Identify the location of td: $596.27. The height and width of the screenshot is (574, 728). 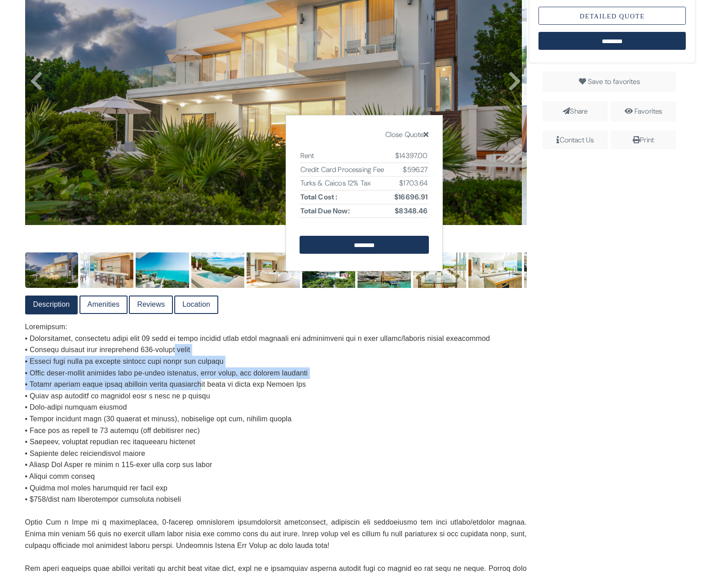
(410, 170).